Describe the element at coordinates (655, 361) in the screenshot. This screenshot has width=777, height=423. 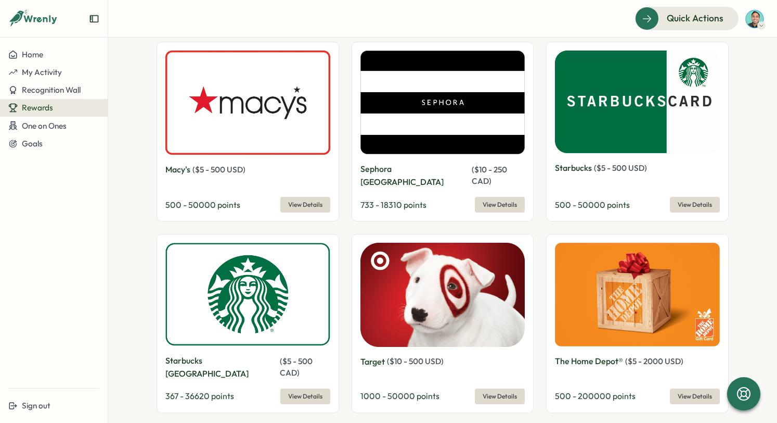
I see `span: ( $ 5 - 2000 USD )` at that location.